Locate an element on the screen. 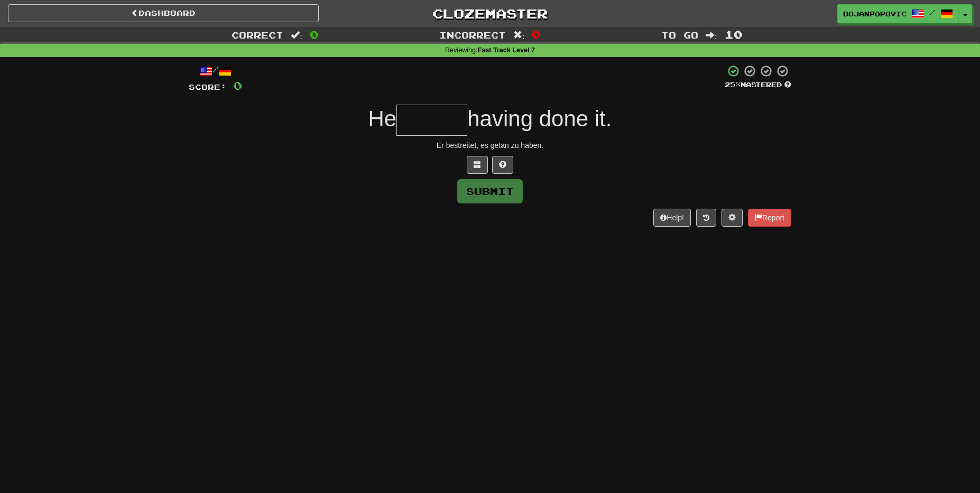 Image resolution: width=980 pixels, height=493 pixels. span: 10 is located at coordinates (734, 34).